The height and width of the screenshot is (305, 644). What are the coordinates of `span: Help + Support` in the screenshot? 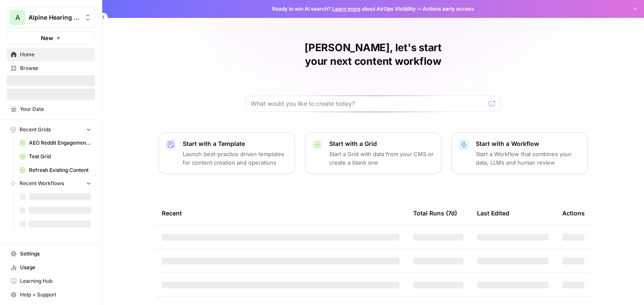 It's located at (55, 294).